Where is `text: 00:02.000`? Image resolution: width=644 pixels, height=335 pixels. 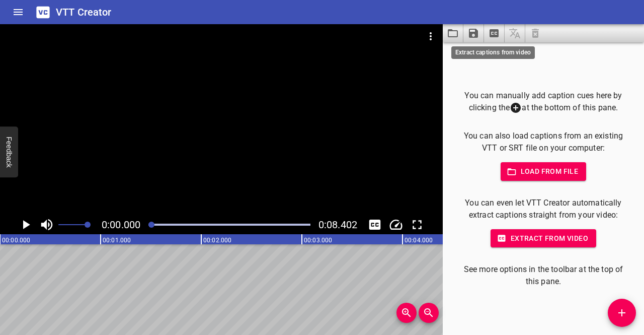
text: 00:02.000 is located at coordinates (218, 240).